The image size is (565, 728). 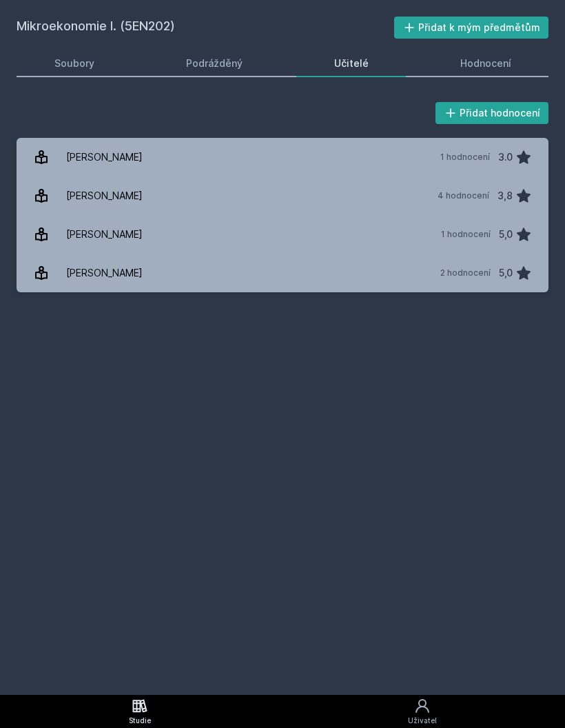 I want to click on font: Podrážděný, so click(x=214, y=63).